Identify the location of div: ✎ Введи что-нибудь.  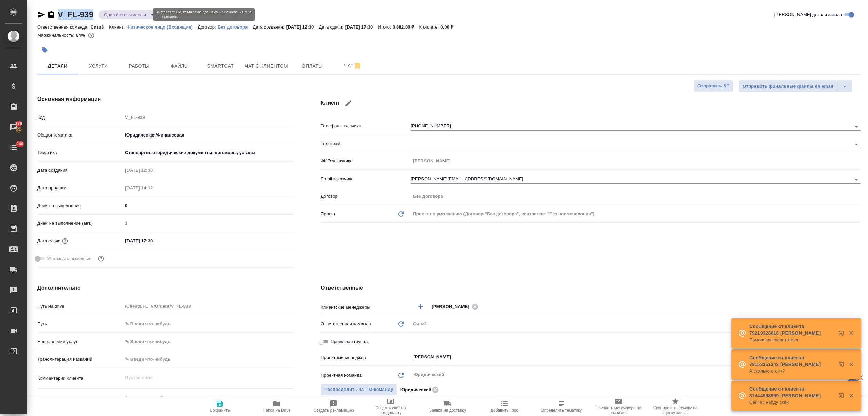
(208, 341).